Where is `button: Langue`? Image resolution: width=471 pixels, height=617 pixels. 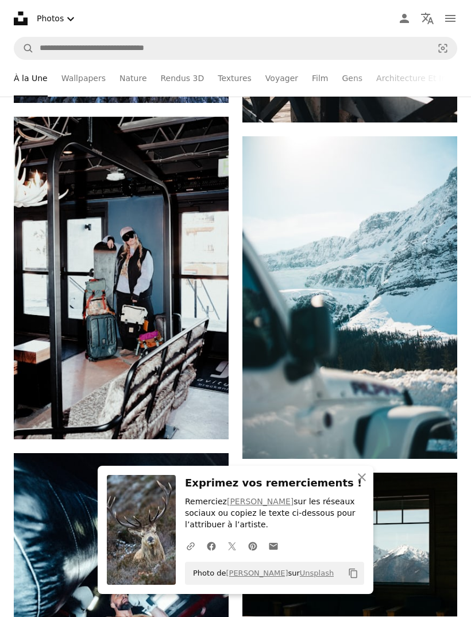 button: Langue is located at coordinates (428, 18).